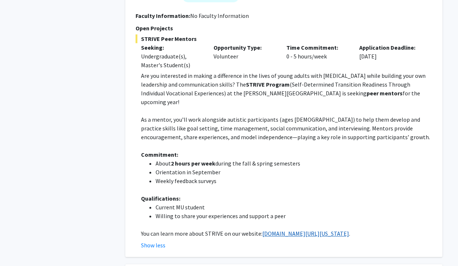 The height and width of the screenshot is (266, 458). What do you see at coordinates (294, 172) in the screenshot?
I see `li: Orientation in September` at bounding box center [294, 172].